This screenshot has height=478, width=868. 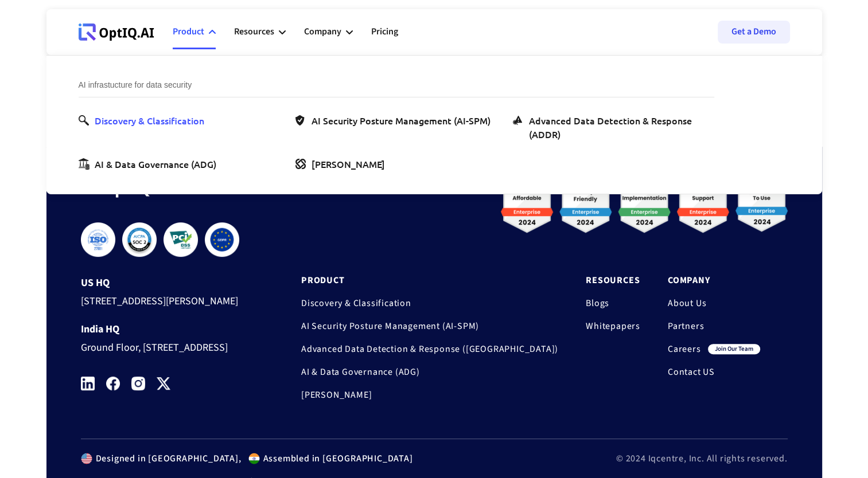 I want to click on div: AI Security Posture Management (AI-SPM), so click(x=400, y=121).